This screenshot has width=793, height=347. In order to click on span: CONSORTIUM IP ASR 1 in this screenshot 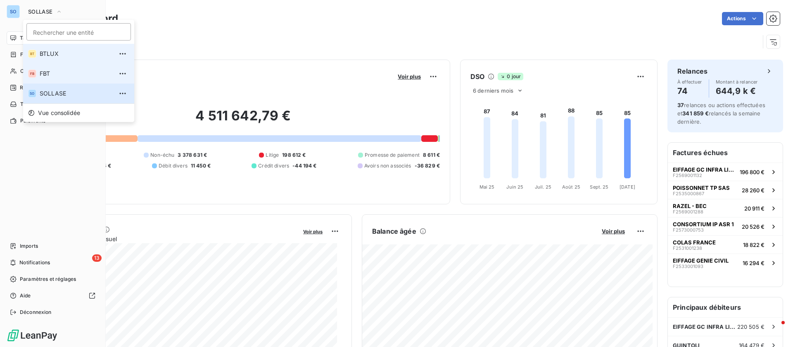, I will do `click(704, 224)`.